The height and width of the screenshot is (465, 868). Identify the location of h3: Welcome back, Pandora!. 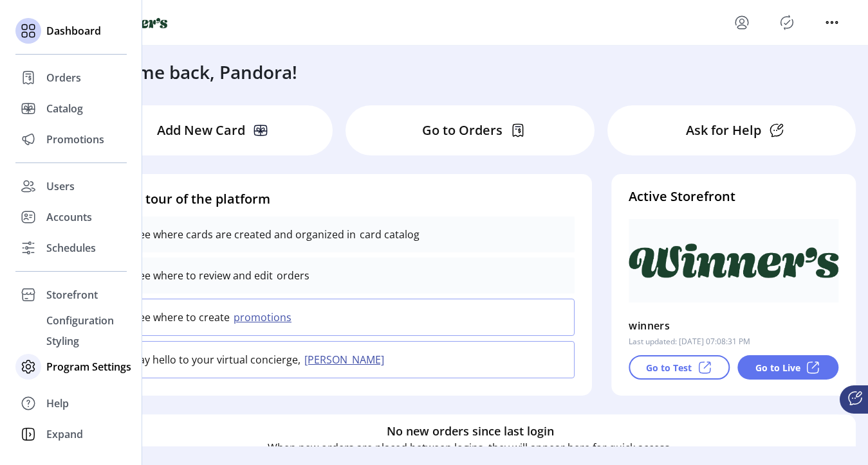
(191, 72).